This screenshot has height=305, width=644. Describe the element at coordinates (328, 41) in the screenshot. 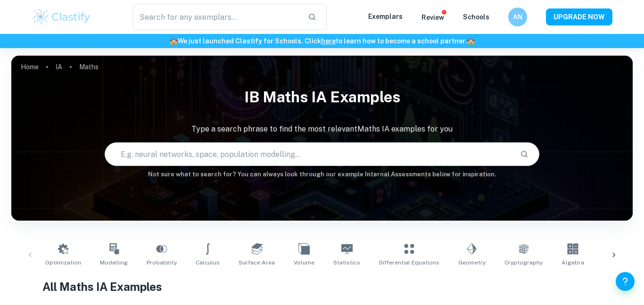

I see `a: here` at that location.